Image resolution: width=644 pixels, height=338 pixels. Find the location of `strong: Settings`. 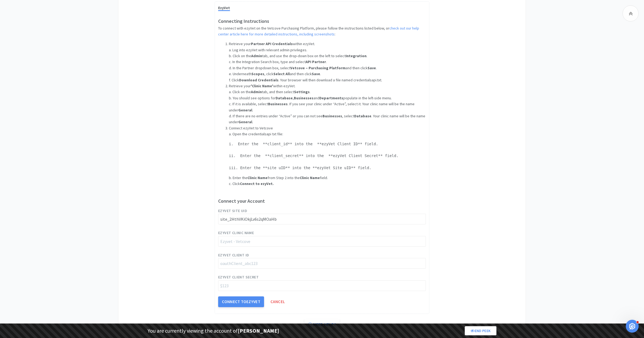

strong: Settings is located at coordinates (302, 92).